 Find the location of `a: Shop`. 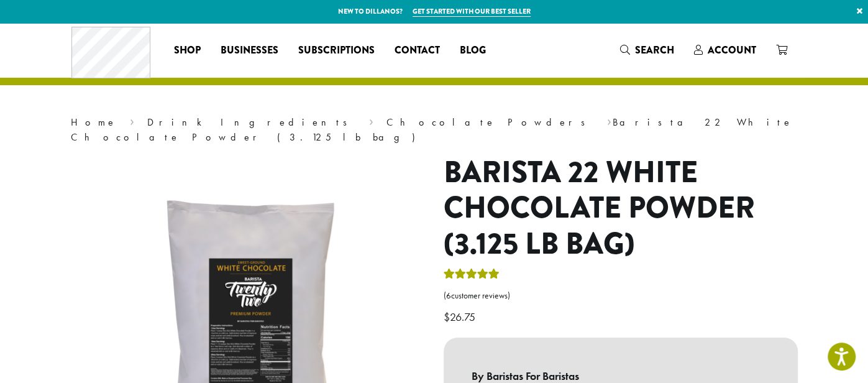

a: Shop is located at coordinates (187, 51).